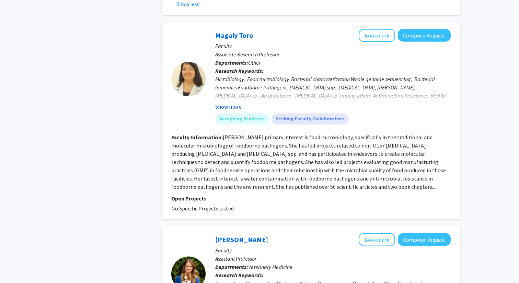 Image resolution: width=519 pixels, height=283 pixels. What do you see at coordinates (333, 54) in the screenshot?
I see `p: Associate Research Professor` at bounding box center [333, 54].